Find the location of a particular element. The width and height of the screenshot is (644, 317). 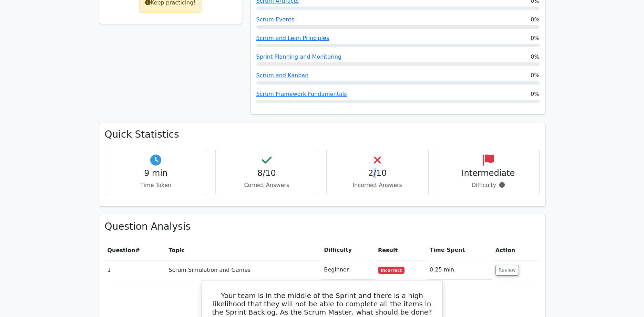

h3: Question Analysis is located at coordinates (322, 226).